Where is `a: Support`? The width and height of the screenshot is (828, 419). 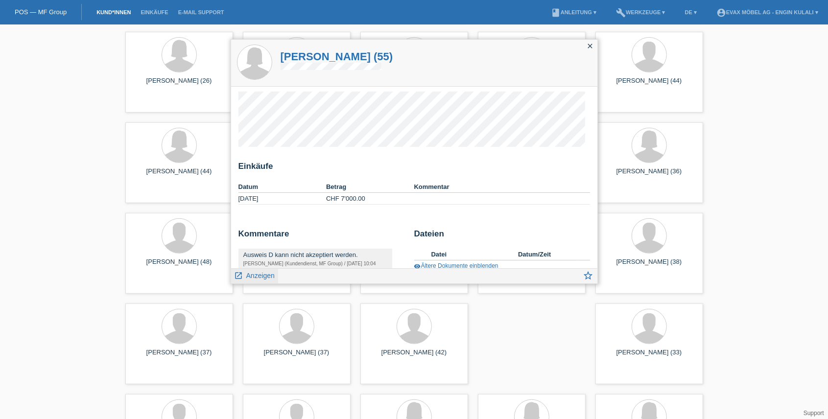
a: Support is located at coordinates (814, 413).